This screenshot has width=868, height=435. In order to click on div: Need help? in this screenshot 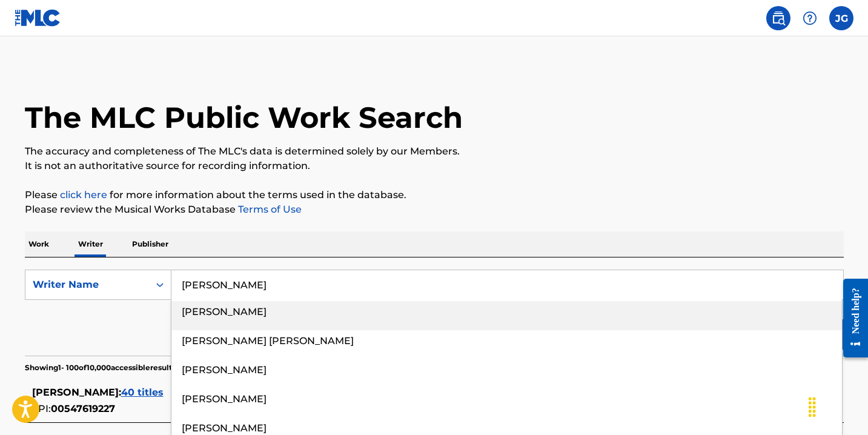, I will do `click(21, 41)`.